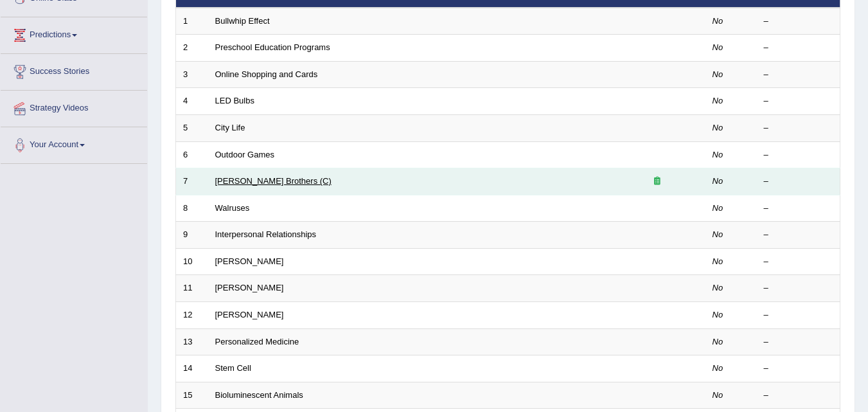 The image size is (868, 412). What do you see at coordinates (272, 47) in the screenshot?
I see `a: Preschool Education Programs` at bounding box center [272, 47].